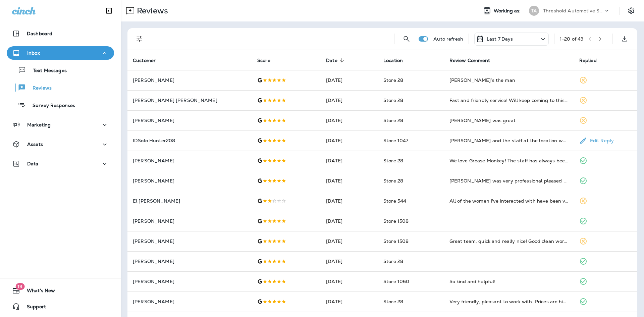  What do you see at coordinates (39, 125) in the screenshot?
I see `p: Marketing` at bounding box center [39, 125].